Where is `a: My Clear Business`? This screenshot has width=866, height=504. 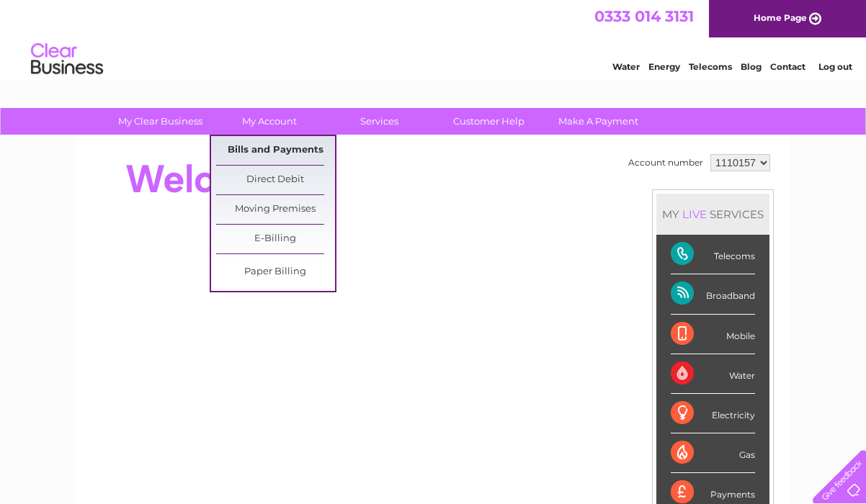 a: My Clear Business is located at coordinates (160, 121).